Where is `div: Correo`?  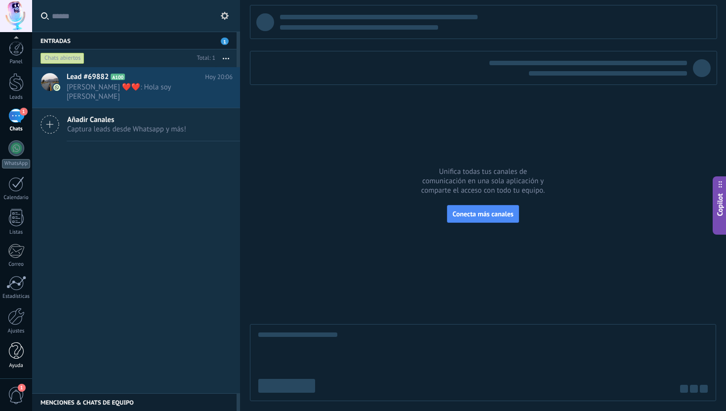 div: Correo is located at coordinates (16, 264).